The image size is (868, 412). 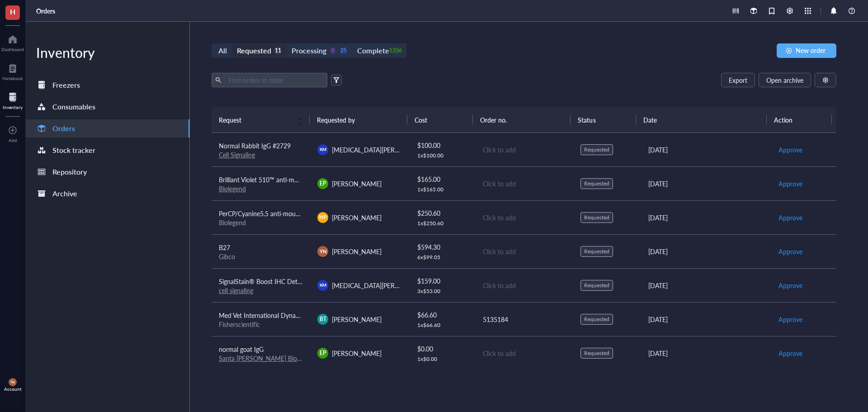 I want to click on div: $ 594.30, so click(x=443, y=247).